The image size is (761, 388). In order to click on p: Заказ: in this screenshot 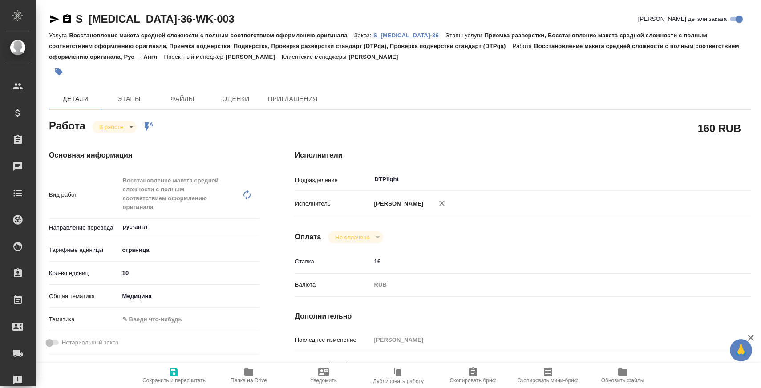, I will do `click(364, 35)`.